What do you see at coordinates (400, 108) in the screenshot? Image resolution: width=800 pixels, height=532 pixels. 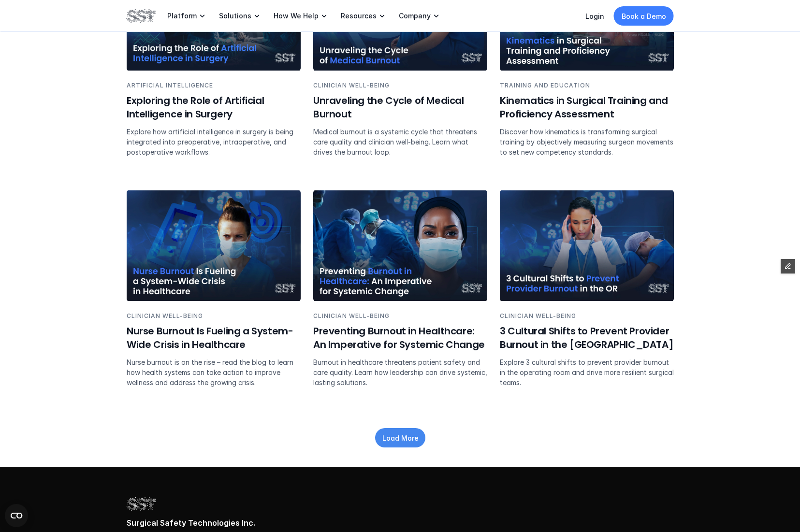 I see `h6: Unraveling the Cycle of Medical Burnout` at bounding box center [400, 108].